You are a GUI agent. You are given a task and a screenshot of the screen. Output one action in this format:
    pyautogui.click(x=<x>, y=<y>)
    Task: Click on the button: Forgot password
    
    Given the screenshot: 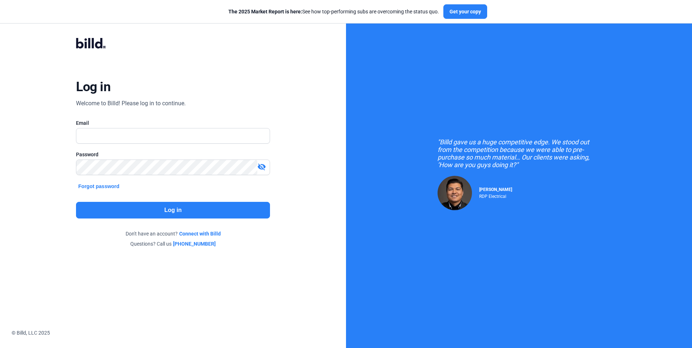 What is the action you would take?
    pyautogui.click(x=99, y=186)
    